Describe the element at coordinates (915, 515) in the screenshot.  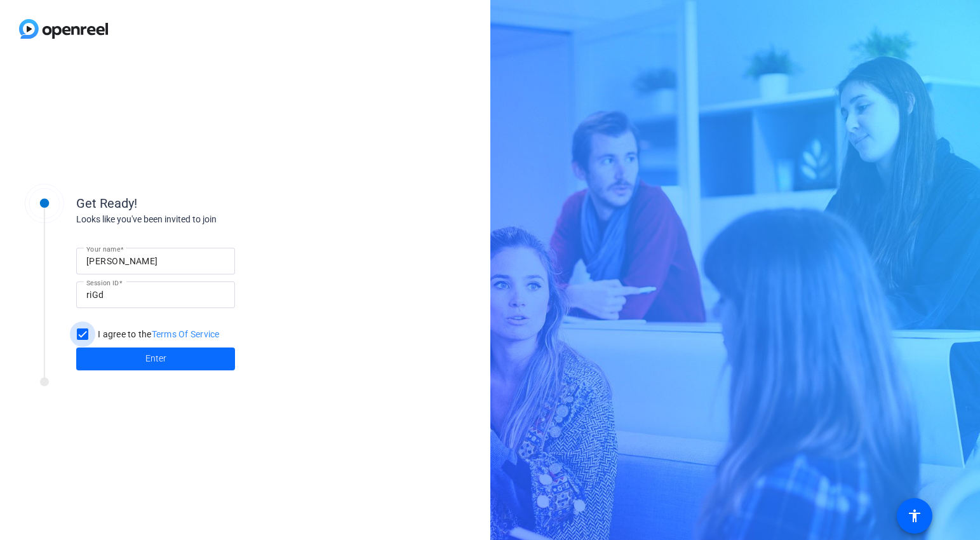
I see `mat-icon: accessibility` at that location.